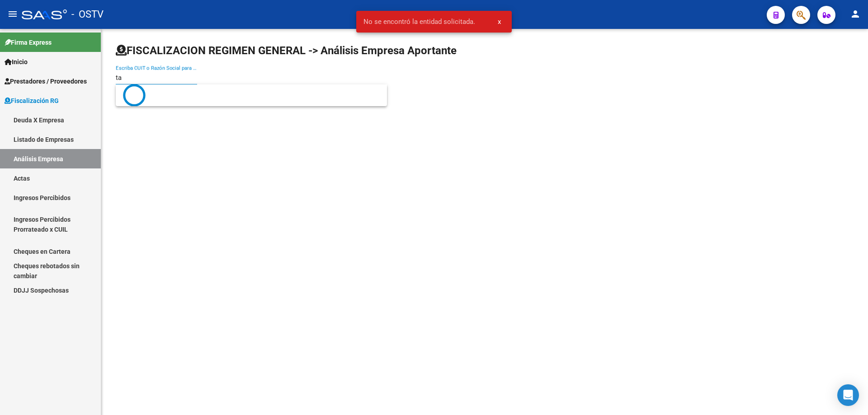  Describe the element at coordinates (499, 21) in the screenshot. I see `span: x` at that location.